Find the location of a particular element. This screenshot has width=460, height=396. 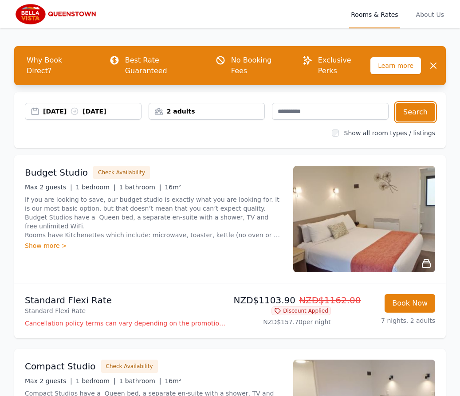

div: Show more > is located at coordinates (153, 246).